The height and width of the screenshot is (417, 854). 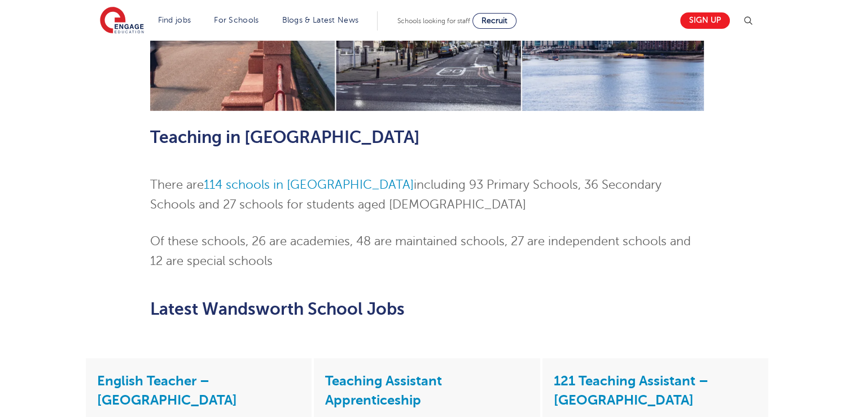 What do you see at coordinates (433, 21) in the screenshot?
I see `span: Schools looking for staff` at bounding box center [433, 21].